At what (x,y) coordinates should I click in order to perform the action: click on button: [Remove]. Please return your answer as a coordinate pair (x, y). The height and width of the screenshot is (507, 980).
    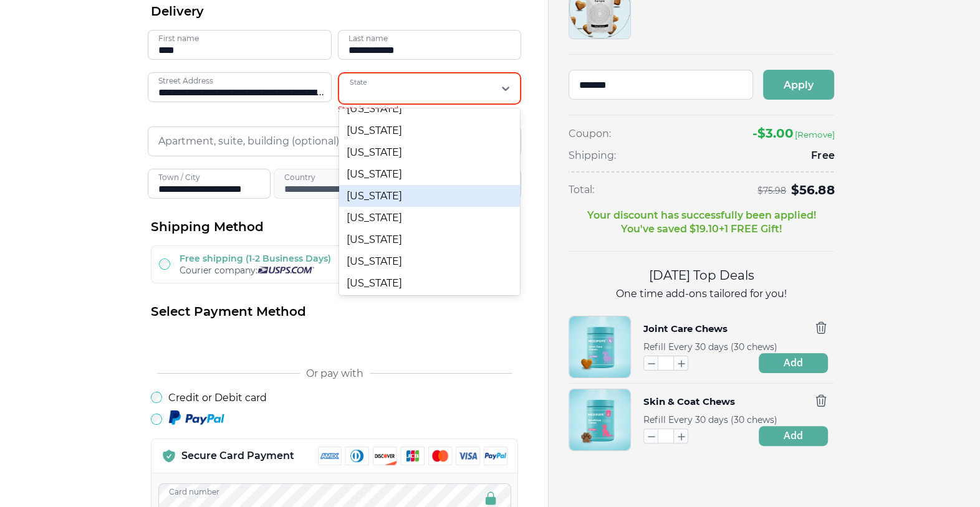
    Looking at the image, I should click on (814, 135).